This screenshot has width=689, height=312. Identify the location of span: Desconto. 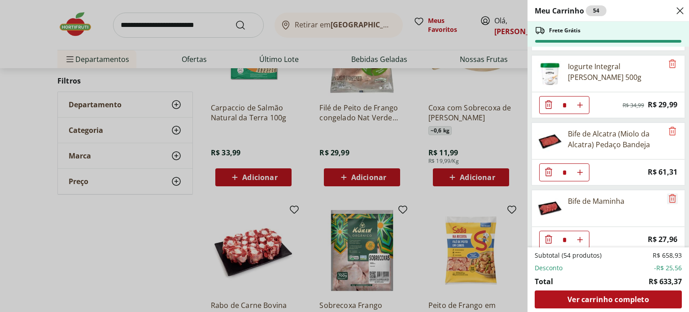
(549, 268).